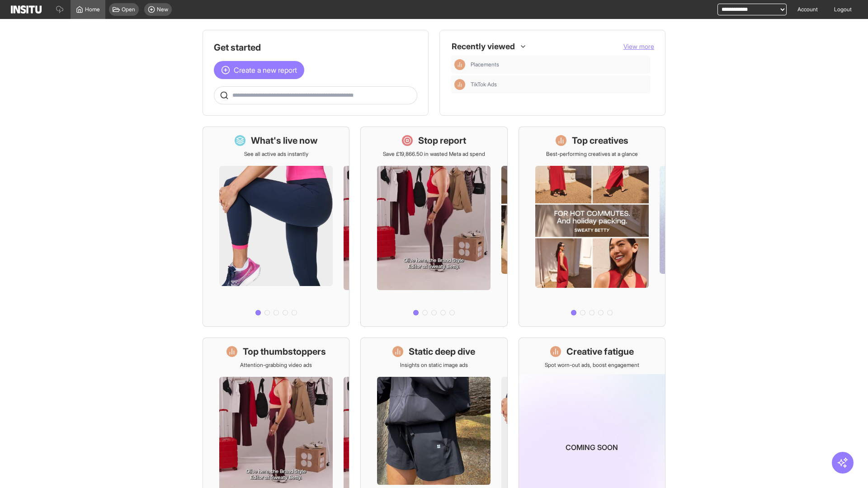  I want to click on p: Save £19,866.50 in wasted Meta ad spend, so click(434, 154).